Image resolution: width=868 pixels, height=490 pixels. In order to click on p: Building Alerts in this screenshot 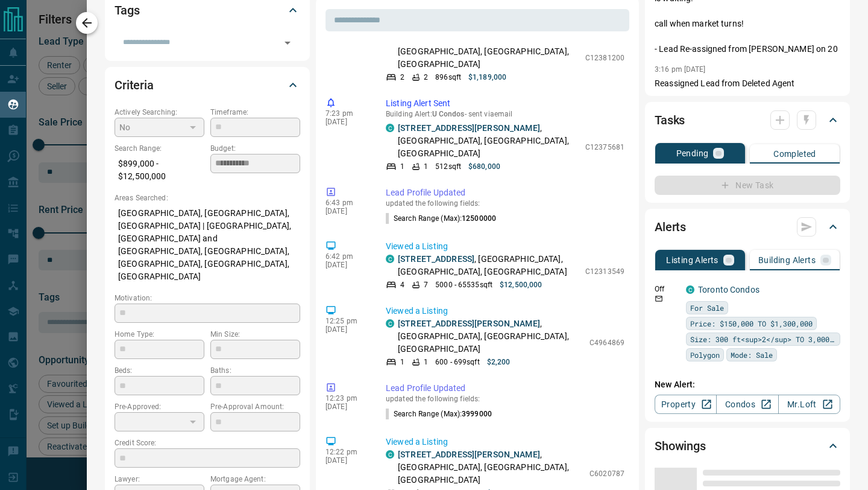, I will do `click(787, 260)`.